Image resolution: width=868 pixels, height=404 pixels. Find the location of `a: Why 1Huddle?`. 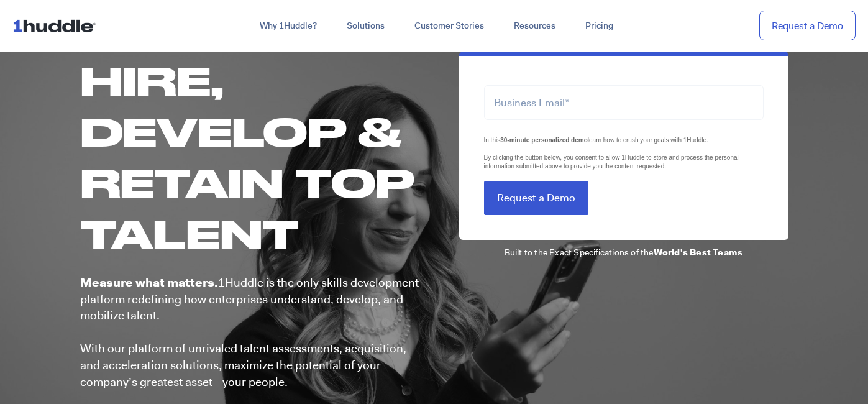

a: Why 1Huddle? is located at coordinates (288, 26).